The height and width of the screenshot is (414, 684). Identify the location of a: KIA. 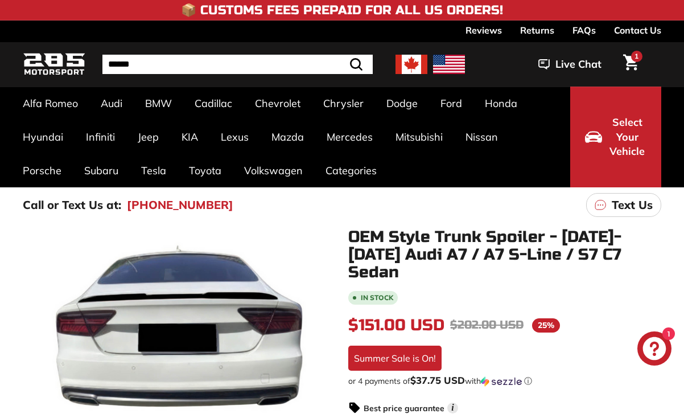
(189, 137).